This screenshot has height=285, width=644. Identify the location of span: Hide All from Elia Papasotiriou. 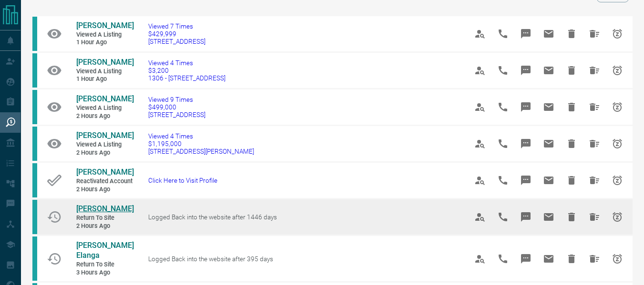
(594, 107).